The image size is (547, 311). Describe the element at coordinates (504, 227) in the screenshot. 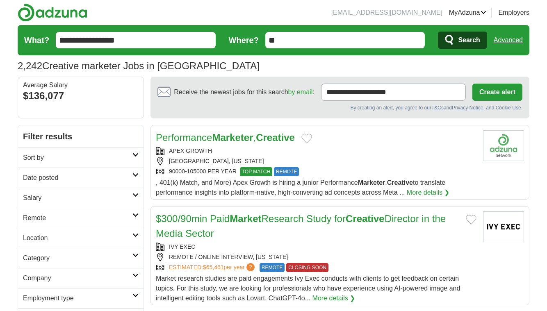

I see `img: Ivy Exec logo` at that location.